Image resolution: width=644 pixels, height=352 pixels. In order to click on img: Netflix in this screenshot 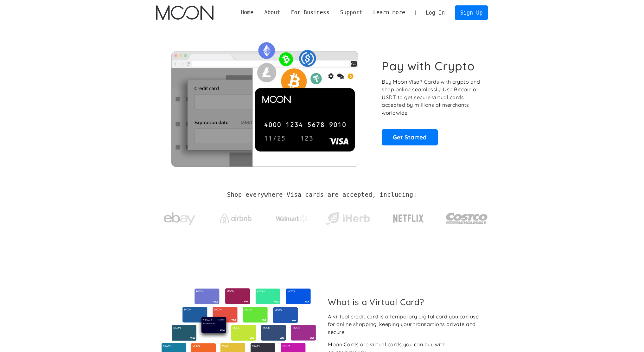, I will do `click(409, 219)`.